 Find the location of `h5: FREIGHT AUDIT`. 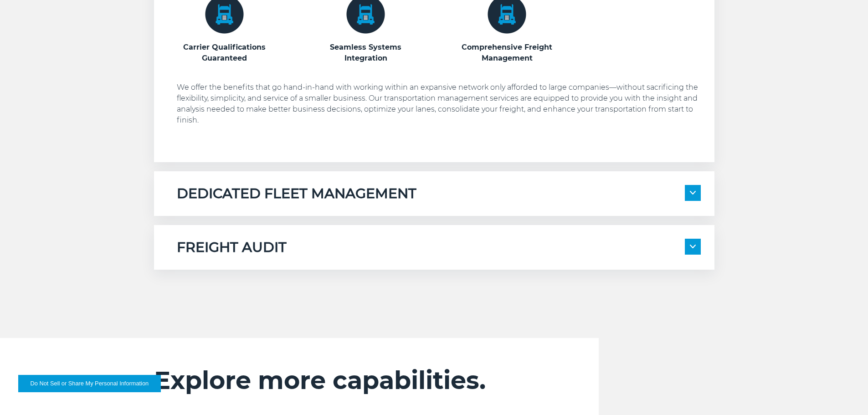

h5: FREIGHT AUDIT is located at coordinates (232, 247).